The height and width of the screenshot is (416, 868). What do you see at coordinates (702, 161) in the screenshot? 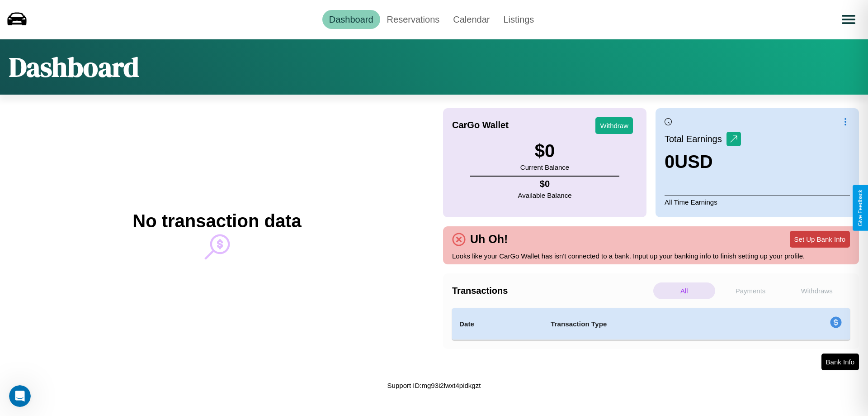
I see `h3: 0 USD` at bounding box center [702, 161].